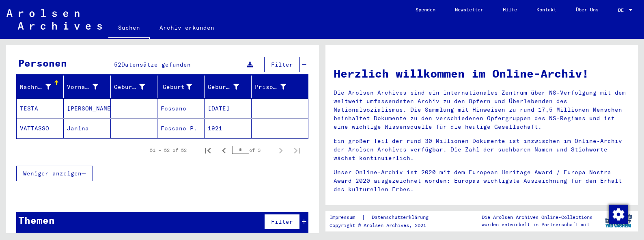  What do you see at coordinates (281, 150) in the screenshot?
I see `button: Next page` at bounding box center [281, 150].